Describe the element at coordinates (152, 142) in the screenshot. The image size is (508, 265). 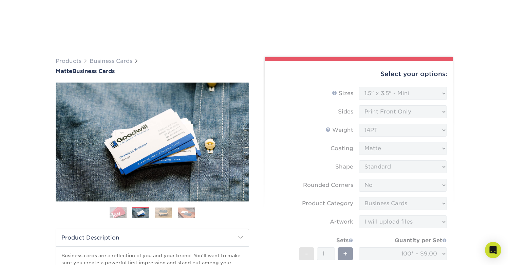
I see `img: Matte 02` at that location.